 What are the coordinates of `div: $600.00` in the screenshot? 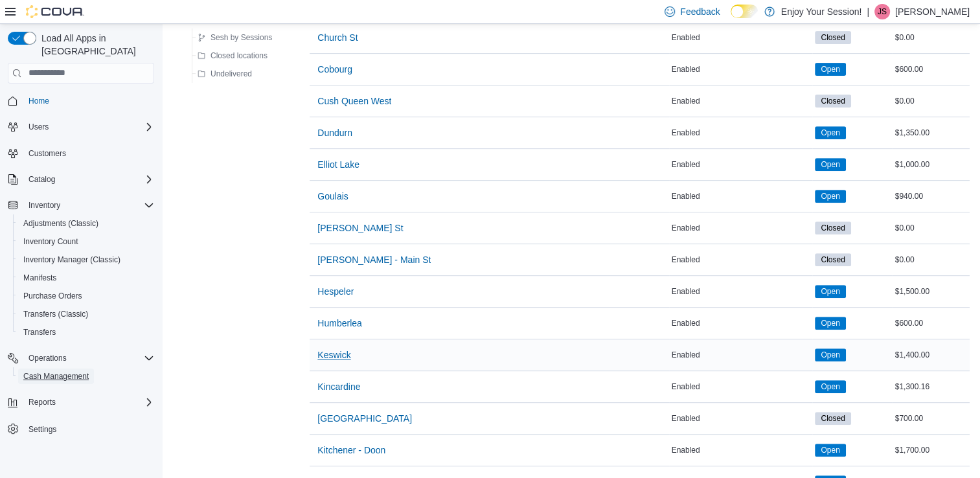 It's located at (931, 323).